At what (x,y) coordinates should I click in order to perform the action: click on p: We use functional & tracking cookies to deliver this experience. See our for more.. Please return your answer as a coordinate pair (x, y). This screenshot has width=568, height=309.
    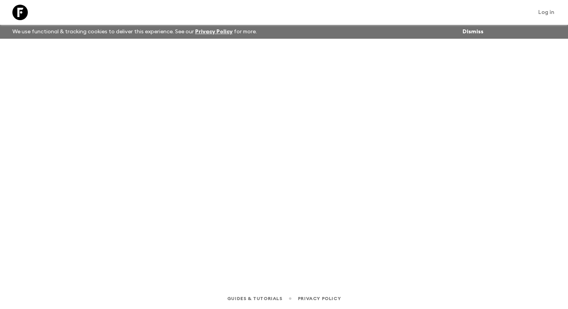
    Looking at the image, I should click on (135, 32).